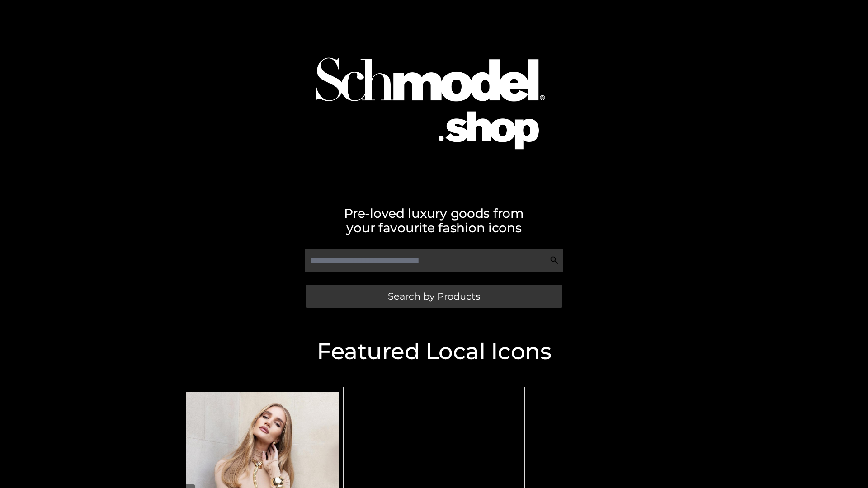 The height and width of the screenshot is (488, 868). Describe the element at coordinates (434, 220) in the screenshot. I see `h2: Pre-loved luxury goods from your favourite fashion icons` at that location.